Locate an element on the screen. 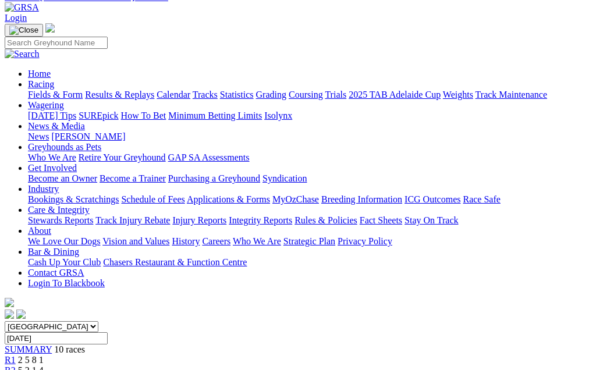 The width and height of the screenshot is (596, 370). a: Stewards Reports is located at coordinates (60, 220).